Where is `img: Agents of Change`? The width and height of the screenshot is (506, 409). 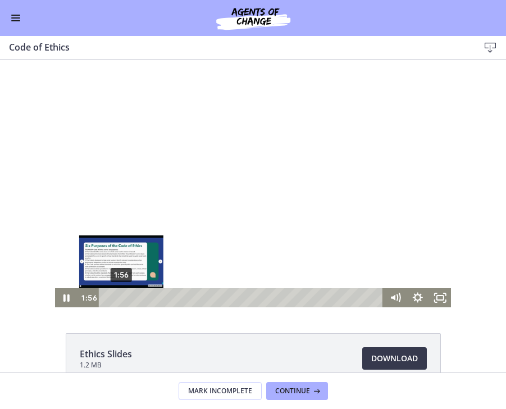 img: Agents of Change is located at coordinates (253, 18).